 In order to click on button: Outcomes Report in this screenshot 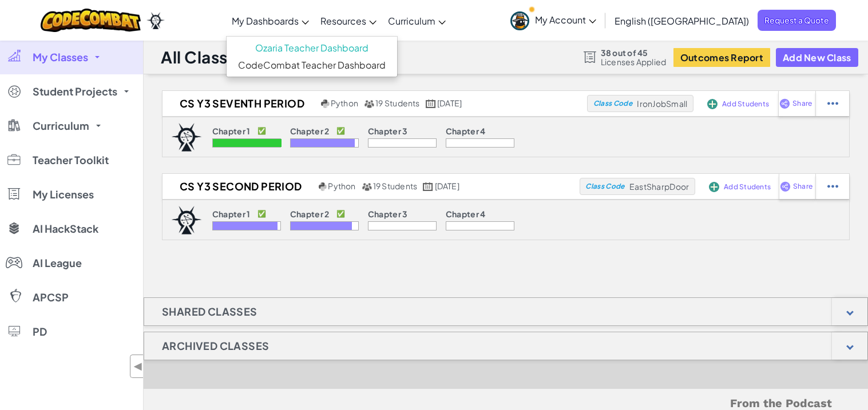, I will do `click(722, 57)`.